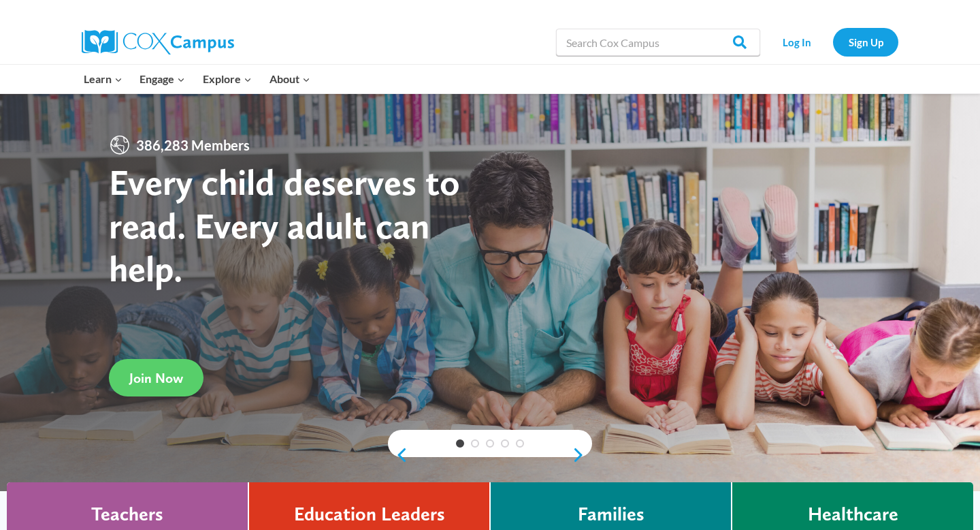 This screenshot has height=530, width=980. Describe the element at coordinates (156, 377) in the screenshot. I see `a: Join Now` at that location.